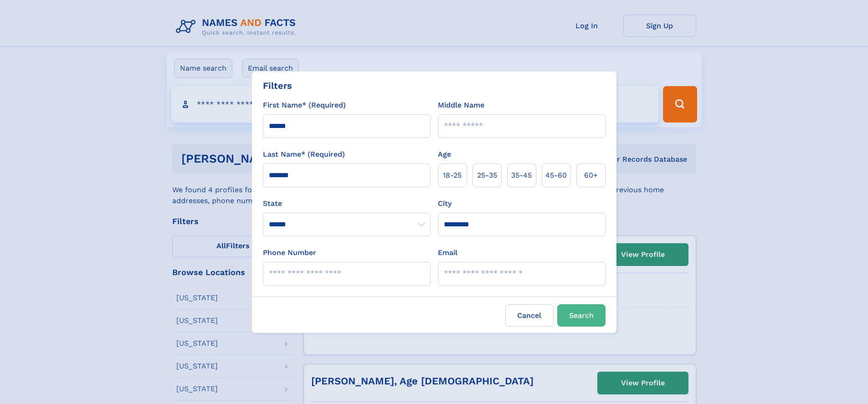 The image size is (868, 404). I want to click on label: City, so click(444, 204).